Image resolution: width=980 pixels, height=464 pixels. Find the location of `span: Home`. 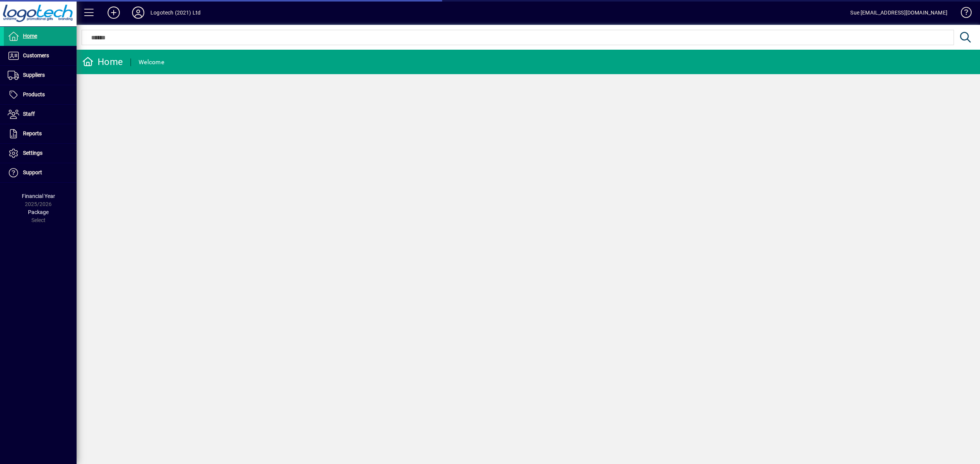

span: Home is located at coordinates (30, 36).